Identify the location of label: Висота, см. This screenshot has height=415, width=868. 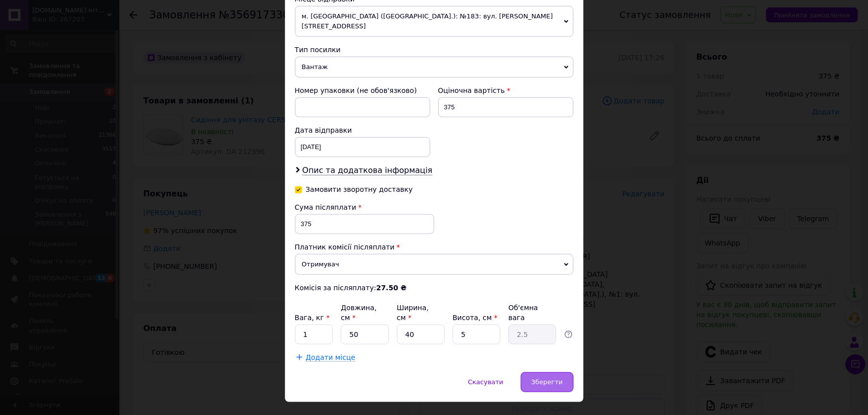
(475, 318).